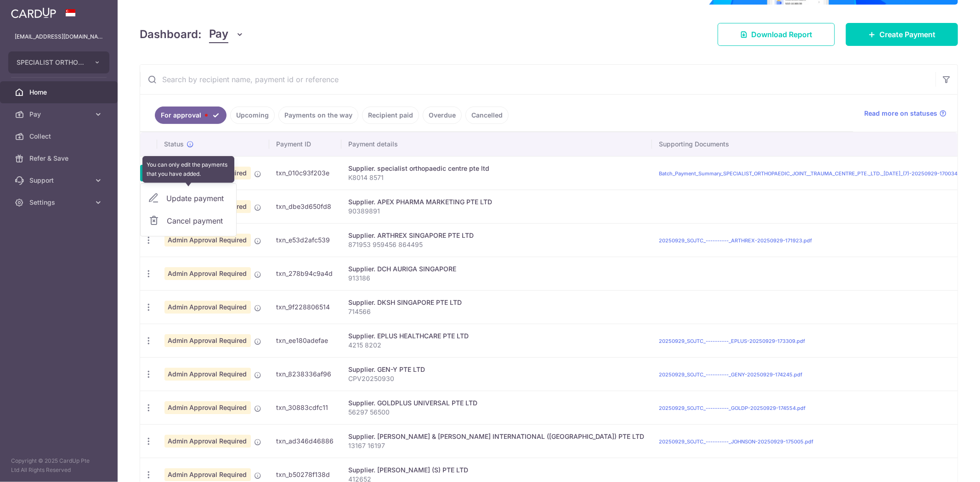 The height and width of the screenshot is (482, 980). What do you see at coordinates (497, 178) in the screenshot?
I see `p: K8014 8571` at bounding box center [497, 178].